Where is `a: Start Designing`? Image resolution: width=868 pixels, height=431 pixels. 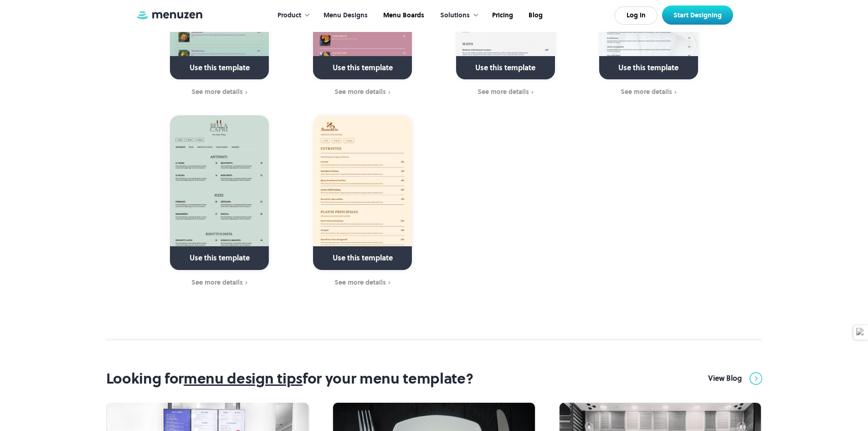 a: Start Designing is located at coordinates (698, 15).